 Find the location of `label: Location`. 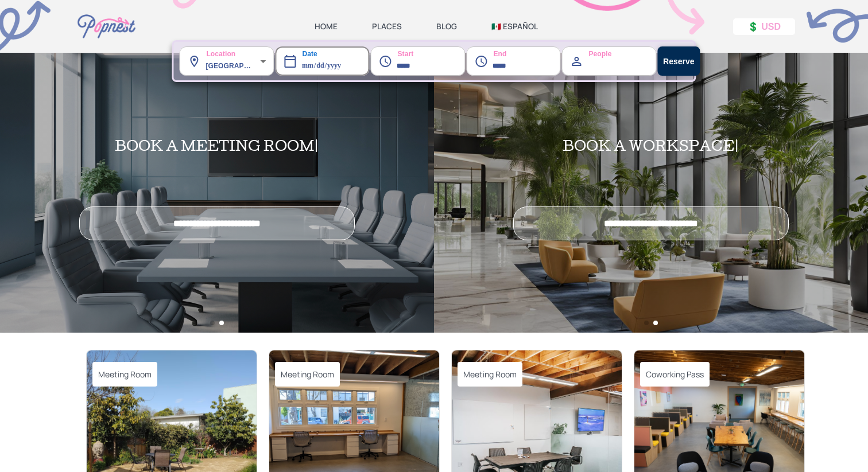

label: Location is located at coordinates (212, 50).